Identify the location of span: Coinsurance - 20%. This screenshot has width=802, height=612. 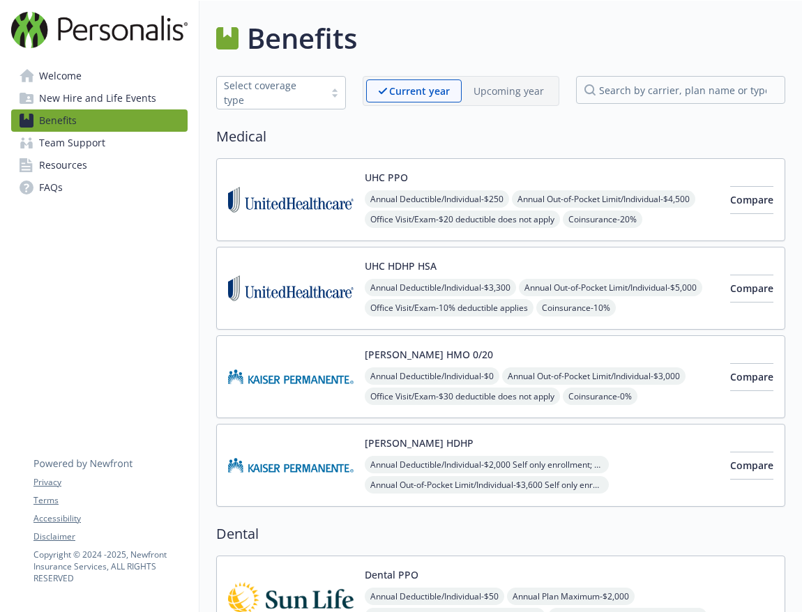
(603, 219).